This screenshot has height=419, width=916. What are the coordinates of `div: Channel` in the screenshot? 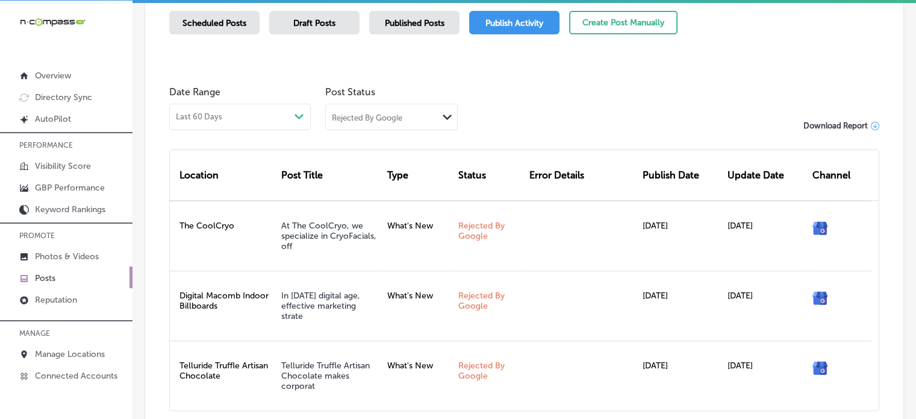 It's located at (840, 175).